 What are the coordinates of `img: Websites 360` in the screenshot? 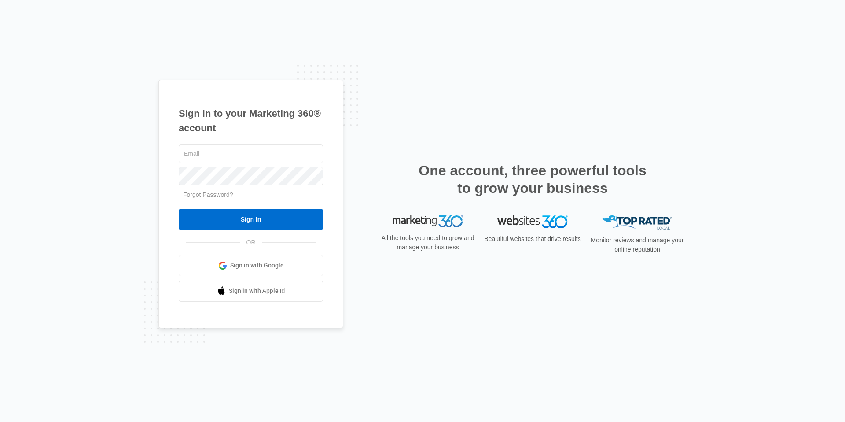 It's located at (533, 221).